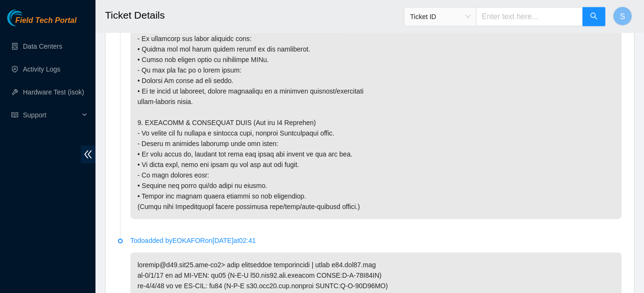 This screenshot has width=644, height=293. I want to click on button: search, so click(594, 17).